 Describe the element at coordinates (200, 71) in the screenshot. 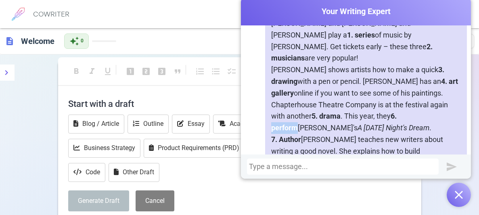

I see `span: format_list_numbered` at that location.